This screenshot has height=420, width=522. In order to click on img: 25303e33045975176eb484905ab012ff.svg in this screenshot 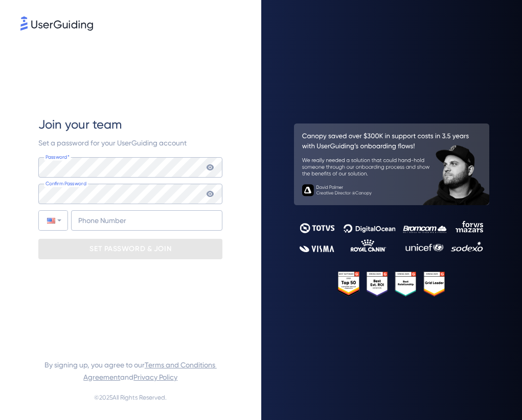, I will do `click(392, 284)`.